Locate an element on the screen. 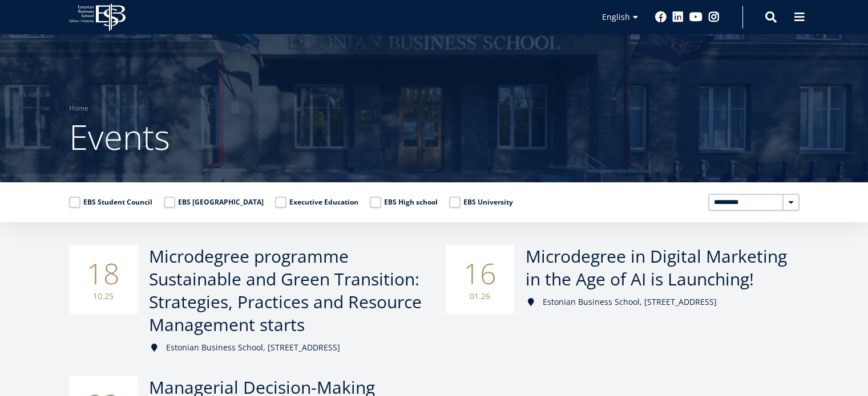  label: Executive Education is located at coordinates (317, 202).